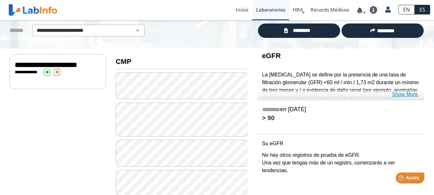 This screenshot has width=434, height=195. I want to click on span: Ayuda, so click(36, 8).